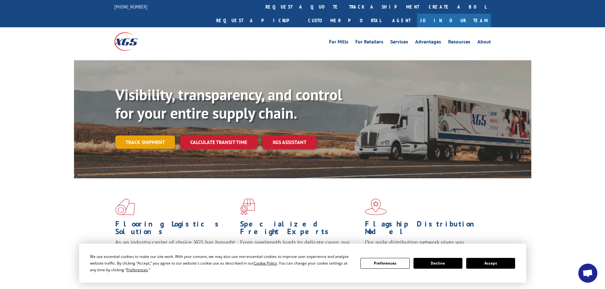  I want to click on img: xgs-icon-focused-on-flooring-red, so click(247, 207).